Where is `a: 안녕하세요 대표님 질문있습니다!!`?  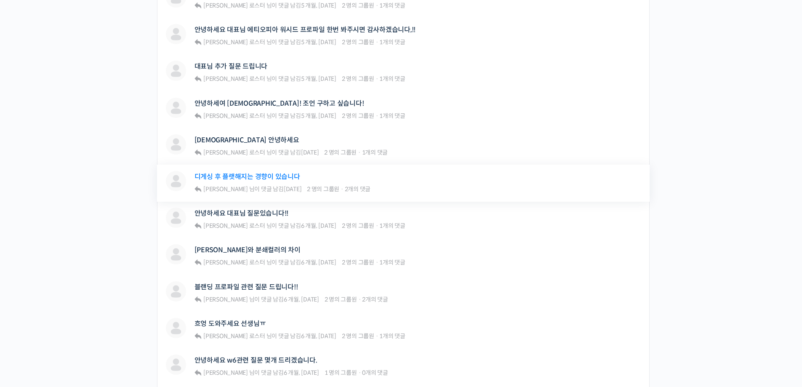
a: 안녕하세요 대표님 질문있습니다!! is located at coordinates (242, 213).